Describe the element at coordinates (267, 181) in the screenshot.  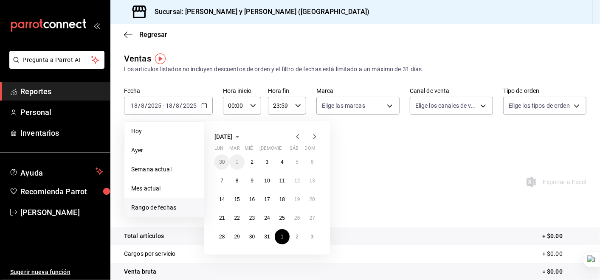
I see `abbr: 10 de julio de 2025` at that location.